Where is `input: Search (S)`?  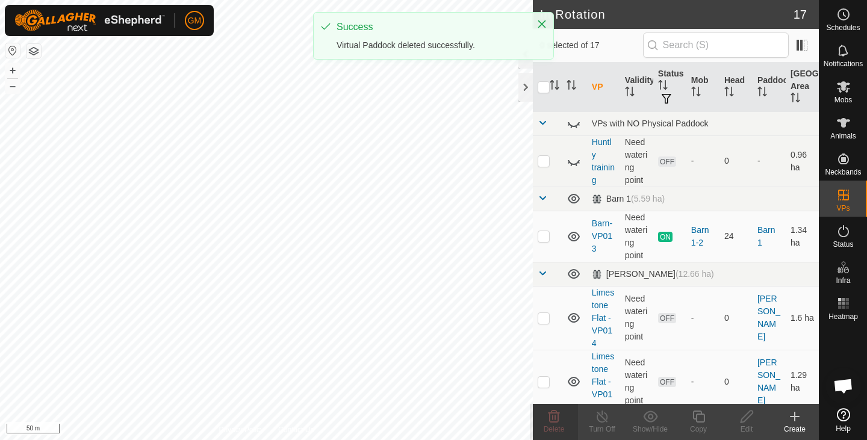
input: Search (S) is located at coordinates (716, 45).